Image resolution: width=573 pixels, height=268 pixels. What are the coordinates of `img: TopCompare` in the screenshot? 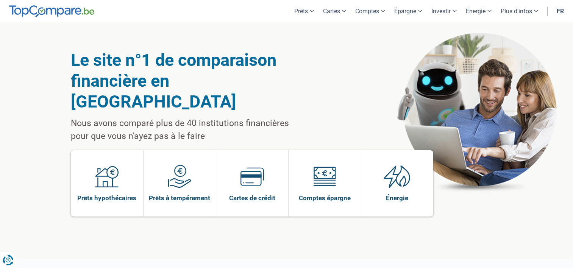 It's located at (52, 11).